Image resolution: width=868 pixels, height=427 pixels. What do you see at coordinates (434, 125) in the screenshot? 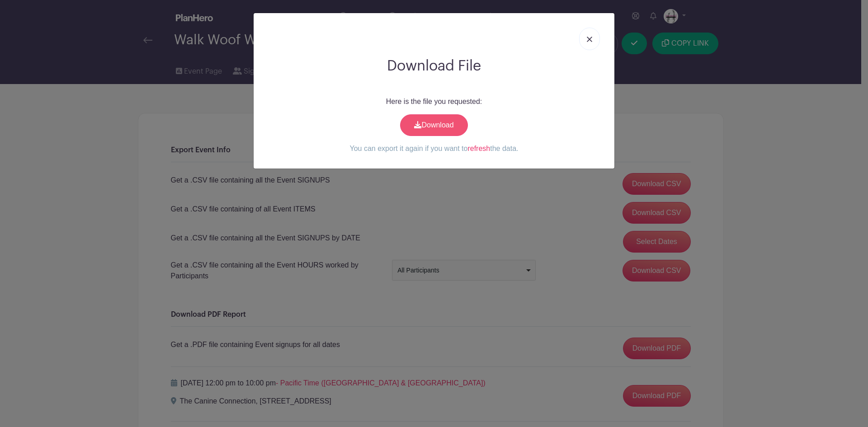
I see `a: Download` at bounding box center [434, 125].